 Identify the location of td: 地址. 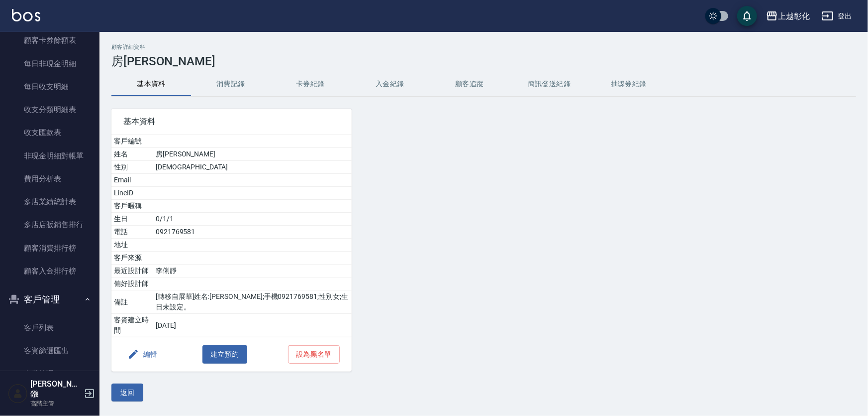
(132, 245).